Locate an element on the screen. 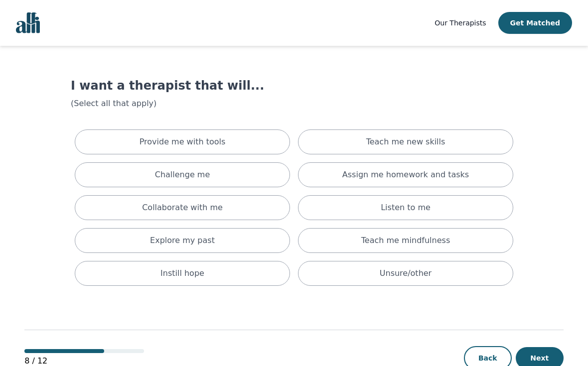 The height and width of the screenshot is (366, 588). img: alli logo is located at coordinates (28, 22).